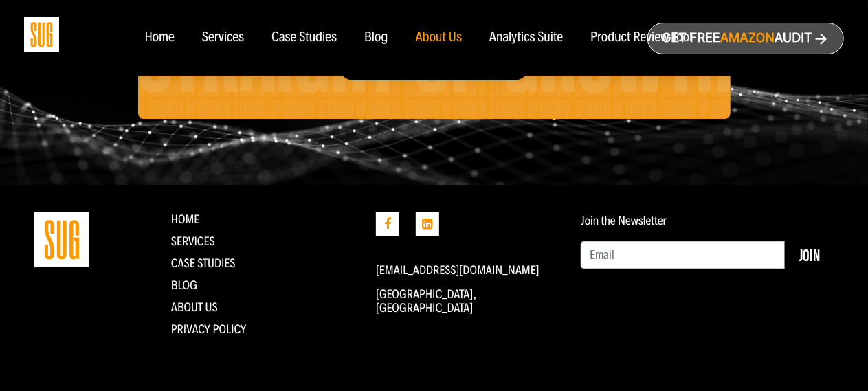  Describe the element at coordinates (376, 38) in the screenshot. I see `div: Blog` at that location.